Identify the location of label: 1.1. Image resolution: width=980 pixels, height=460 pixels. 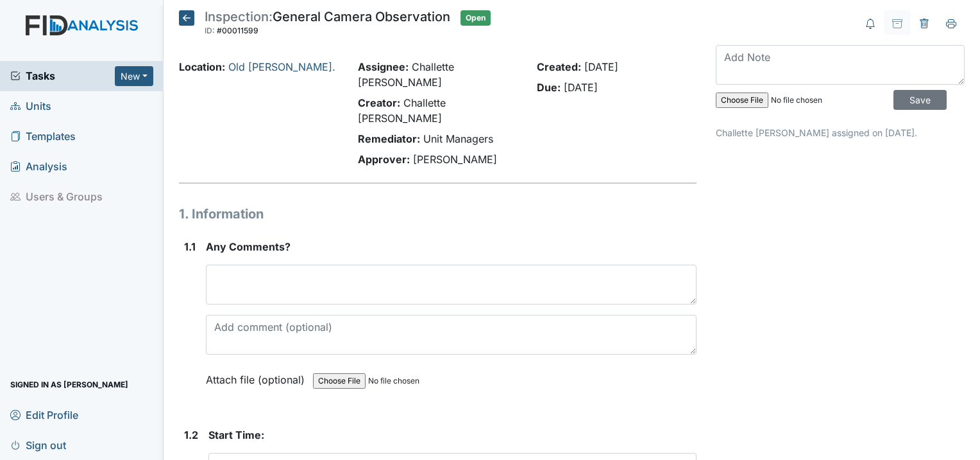
(190, 246).